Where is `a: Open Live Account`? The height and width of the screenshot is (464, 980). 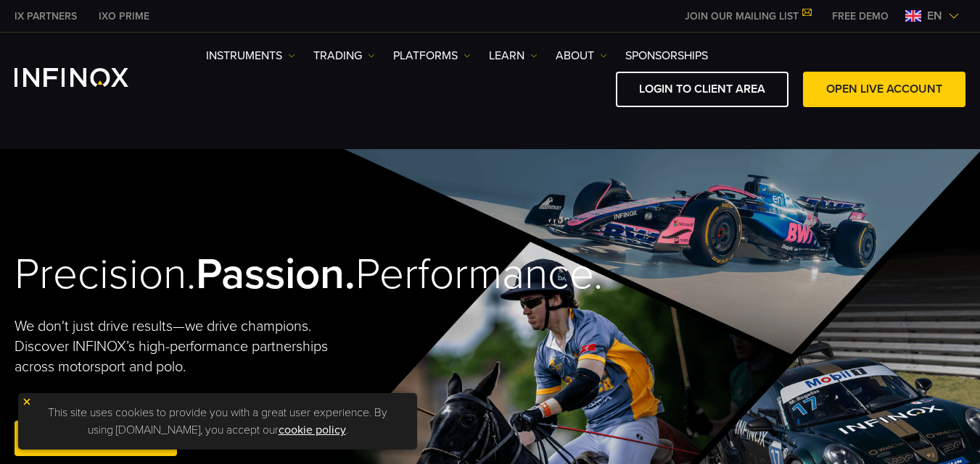 a: Open Live Account is located at coordinates (96, 439).